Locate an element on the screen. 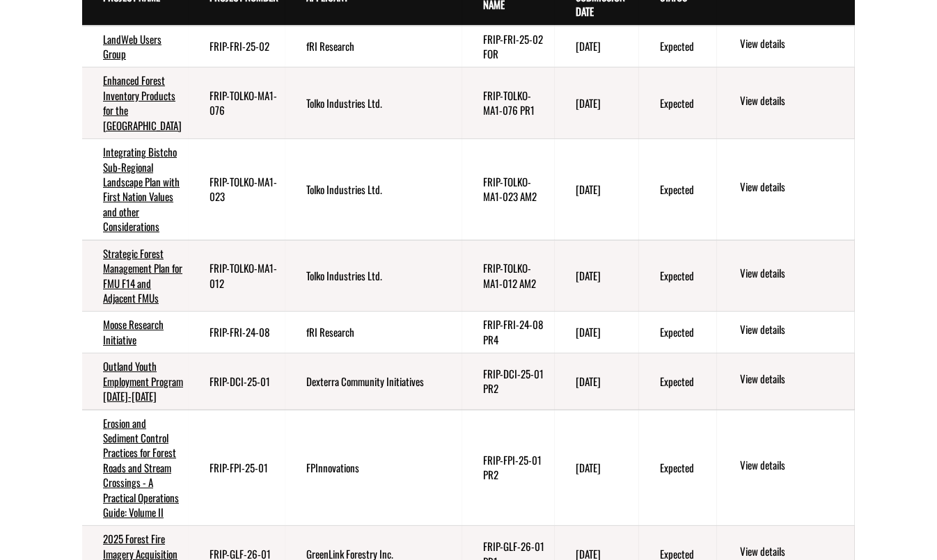 The width and height of the screenshot is (937, 560). td: 10/14/2025 is located at coordinates (596, 468).